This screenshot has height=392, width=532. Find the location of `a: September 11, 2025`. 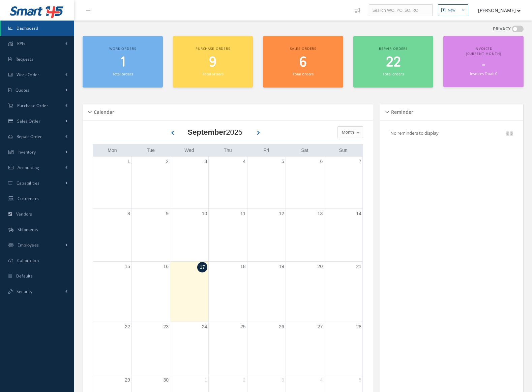

a: September 11, 2025 is located at coordinates (243, 213).